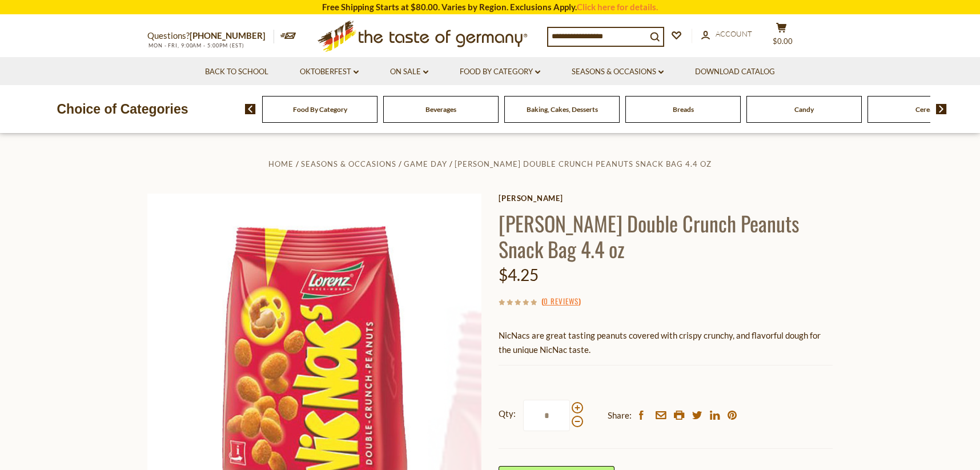 This screenshot has width=980, height=470. I want to click on a: Baking, Cakes, Desserts, so click(562, 109).